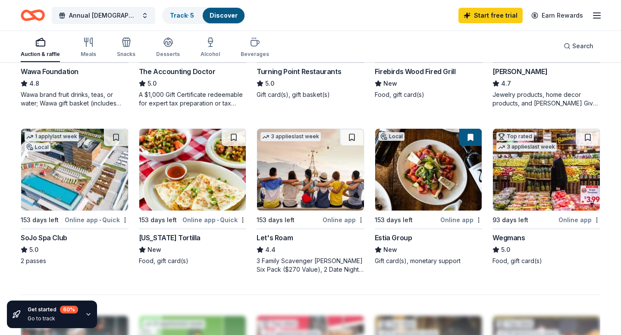 The width and height of the screenshot is (621, 335). Describe the element at coordinates (310, 170) in the screenshot. I see `img: Image for Let's Roam` at that location.